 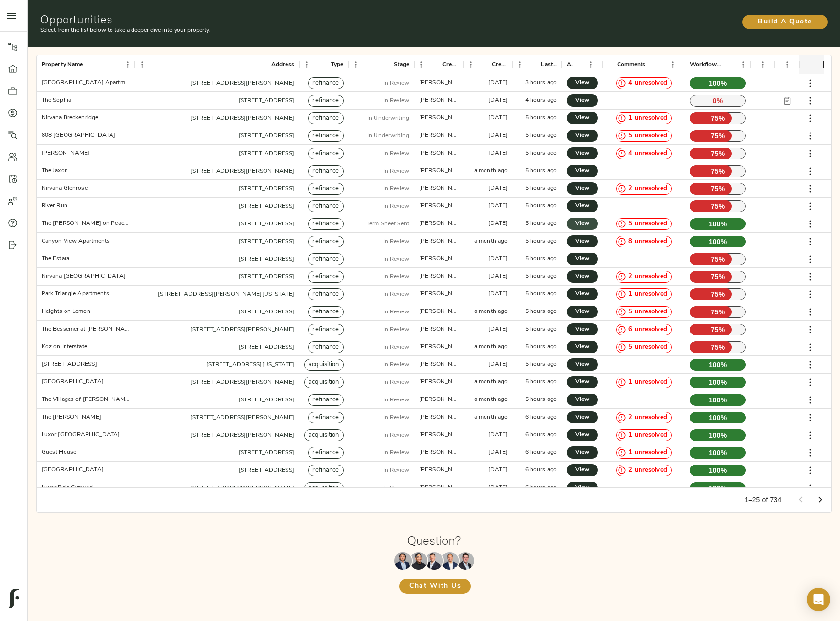 What do you see at coordinates (388, 224) in the screenshot?
I see `p: Term Sheet Sent` at bounding box center [388, 224].